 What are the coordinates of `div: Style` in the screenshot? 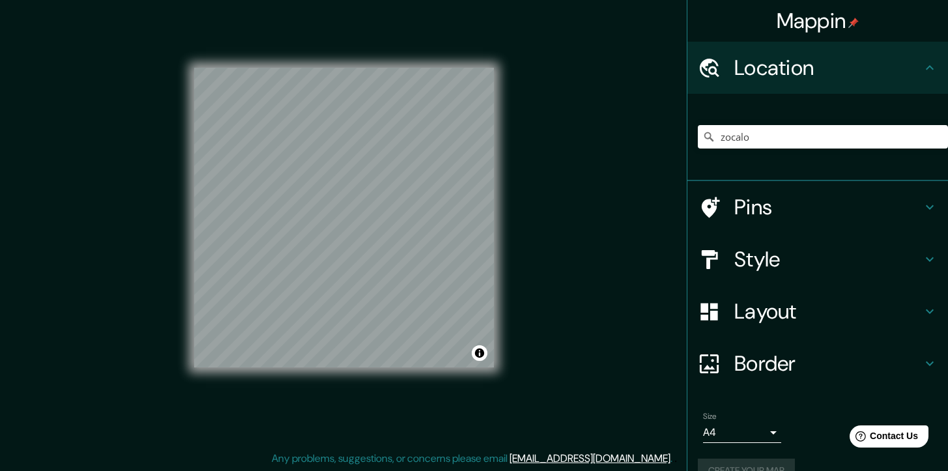 It's located at (818, 259).